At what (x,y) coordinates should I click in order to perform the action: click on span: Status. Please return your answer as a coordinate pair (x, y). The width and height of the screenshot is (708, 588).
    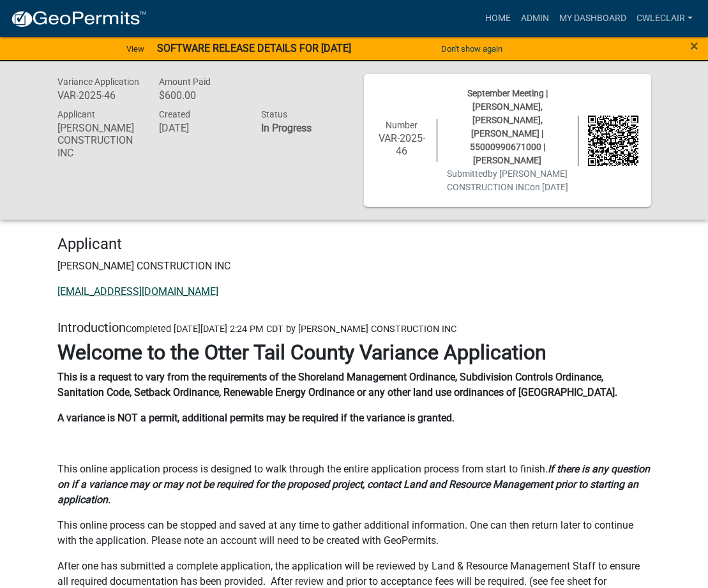
    Looking at the image, I should click on (274, 114).